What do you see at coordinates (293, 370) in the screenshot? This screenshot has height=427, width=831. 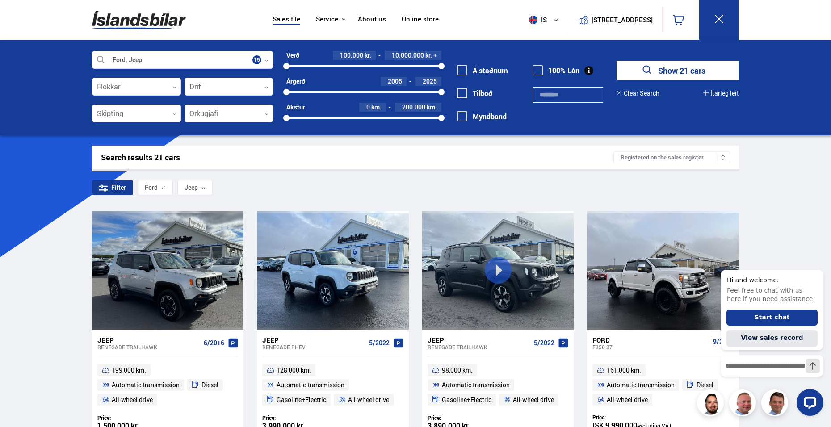 I see `span: 128,000 km.` at bounding box center [293, 370].